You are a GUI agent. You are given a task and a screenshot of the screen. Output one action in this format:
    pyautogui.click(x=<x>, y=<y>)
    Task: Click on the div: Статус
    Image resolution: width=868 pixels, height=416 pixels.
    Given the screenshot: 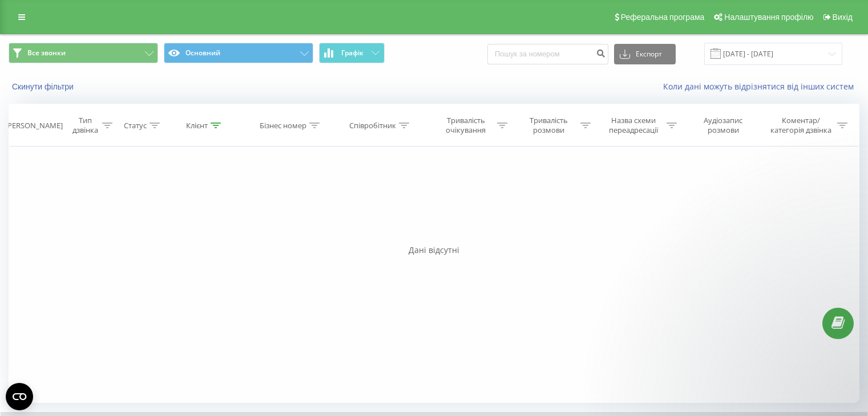 What is the action you would take?
    pyautogui.click(x=136, y=126)
    